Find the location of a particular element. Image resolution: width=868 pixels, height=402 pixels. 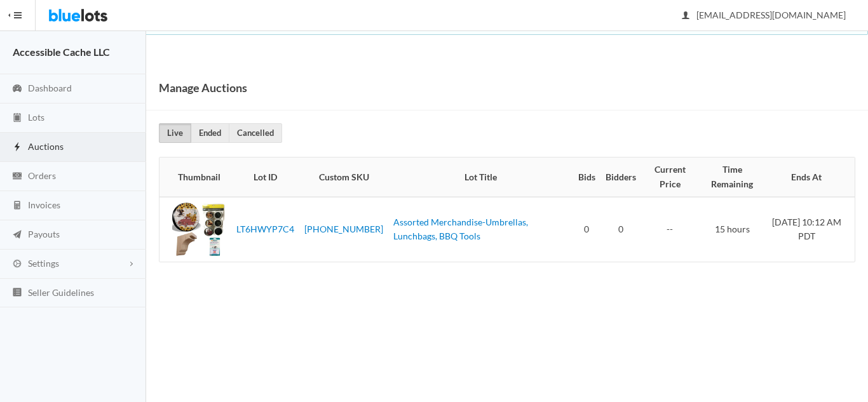

ion-icon: clipboard is located at coordinates (17, 118).